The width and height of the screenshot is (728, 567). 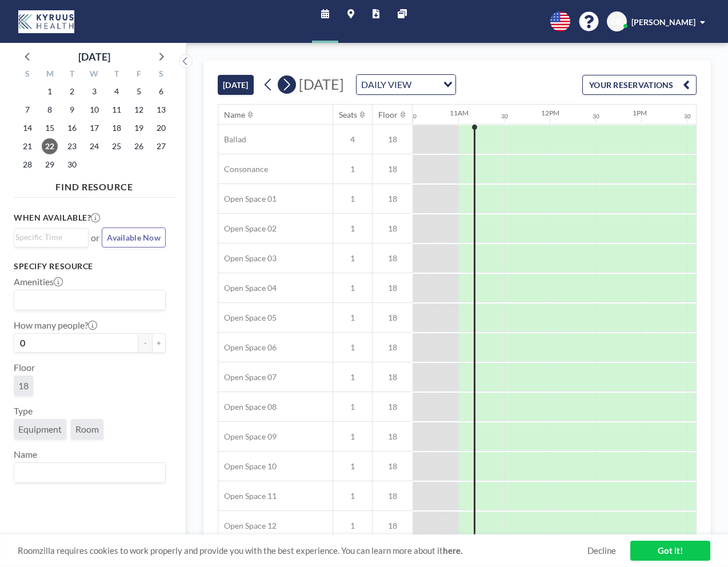 I want to click on span: Monday, September 15, 2025, so click(x=50, y=128).